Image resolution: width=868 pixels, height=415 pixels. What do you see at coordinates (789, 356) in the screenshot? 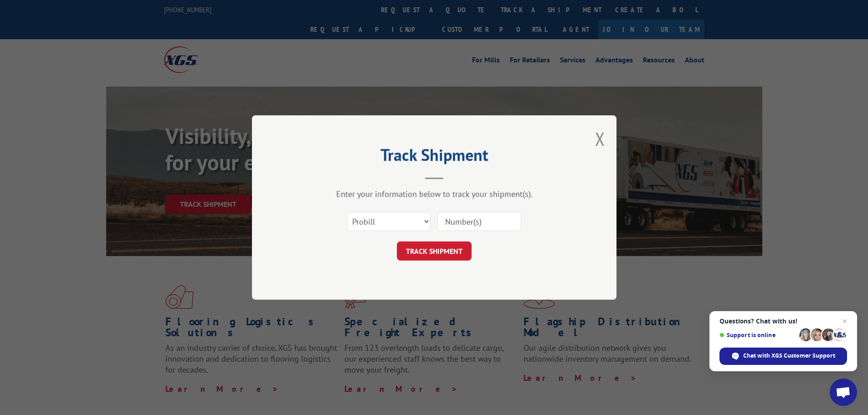
I see `span: Chat with XGS Customer Support` at bounding box center [789, 356].